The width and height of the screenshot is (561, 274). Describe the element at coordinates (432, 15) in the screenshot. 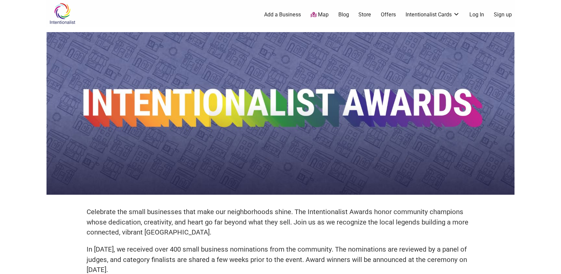

I see `a: Intentionalist Cards` at that location.